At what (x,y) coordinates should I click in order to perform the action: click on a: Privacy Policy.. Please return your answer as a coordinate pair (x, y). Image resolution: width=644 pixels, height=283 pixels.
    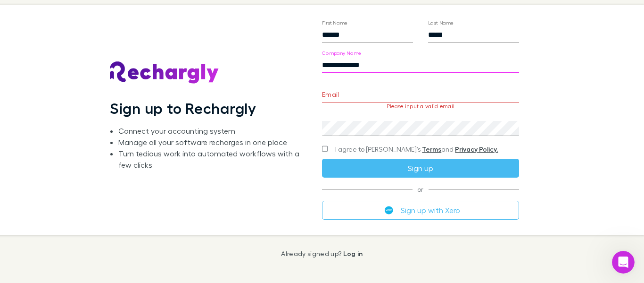
    Looking at the image, I should click on (476, 149).